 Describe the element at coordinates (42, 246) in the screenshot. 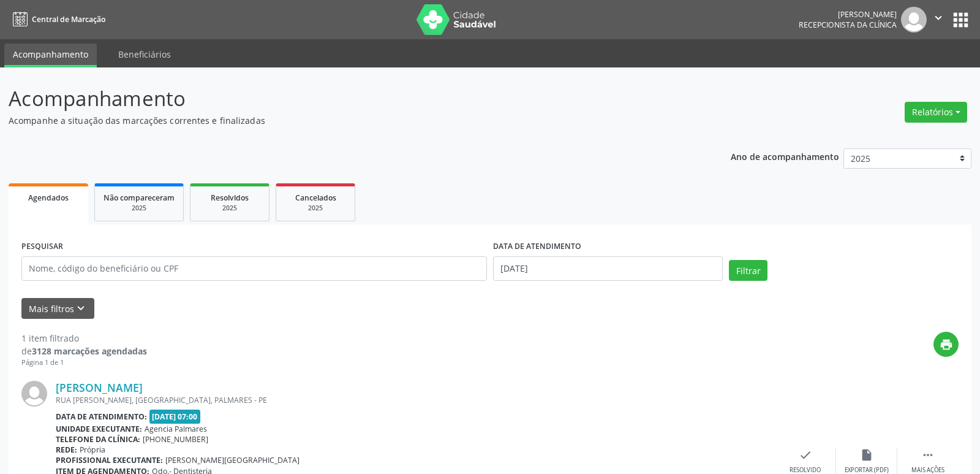

I see `label: PESQUISAR` at that location.